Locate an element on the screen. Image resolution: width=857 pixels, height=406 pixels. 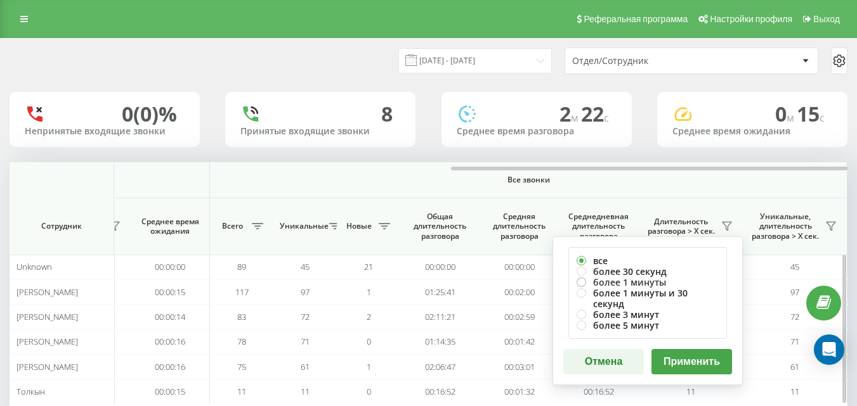
span: 15 is located at coordinates (810, 113).